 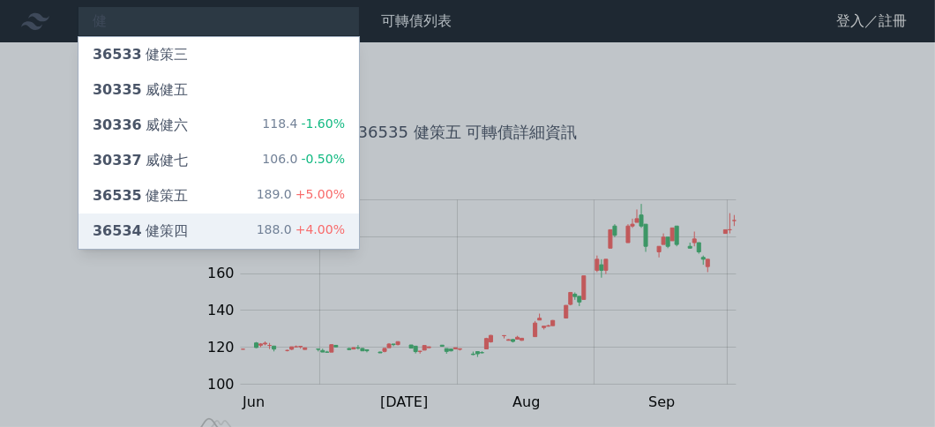 What do you see at coordinates (301, 231) in the screenshot?
I see `div: 188.0` at bounding box center [301, 231].